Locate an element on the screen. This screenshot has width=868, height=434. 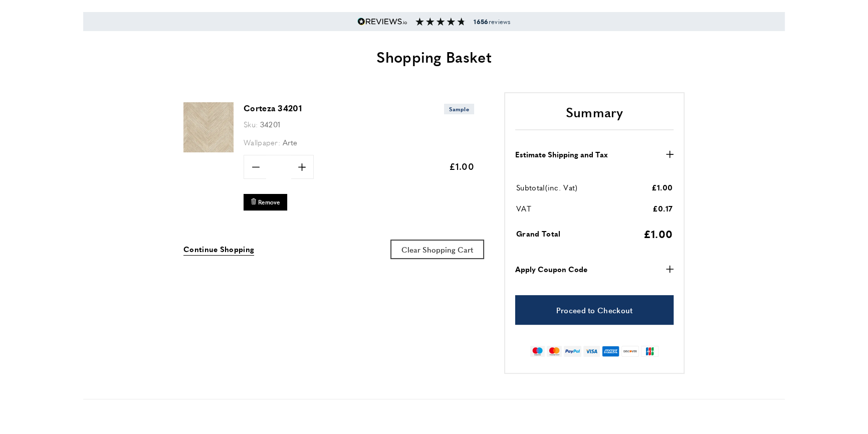
img: discover is located at coordinates (630, 351).